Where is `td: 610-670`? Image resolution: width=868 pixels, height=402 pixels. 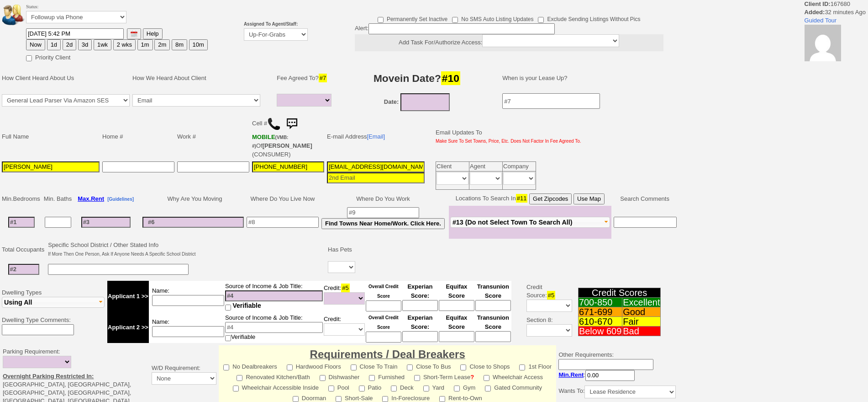
td: 610-670 is located at coordinates (600, 321).